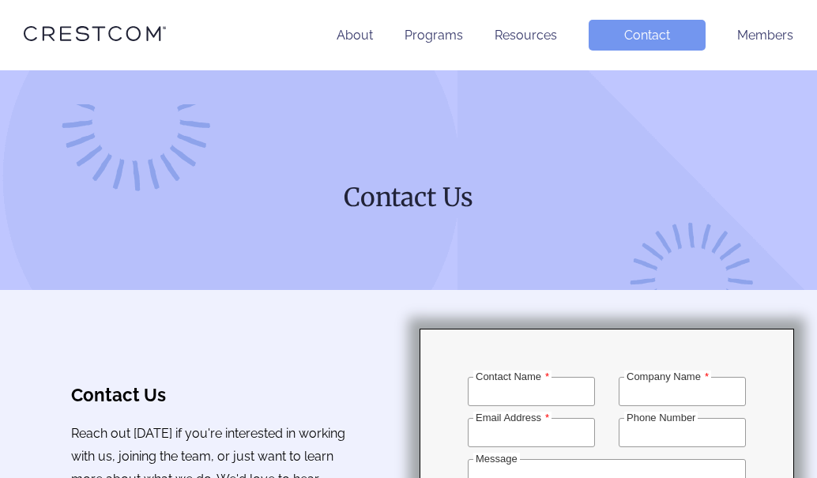  Describe the element at coordinates (355, 35) in the screenshot. I see `a: About` at that location.